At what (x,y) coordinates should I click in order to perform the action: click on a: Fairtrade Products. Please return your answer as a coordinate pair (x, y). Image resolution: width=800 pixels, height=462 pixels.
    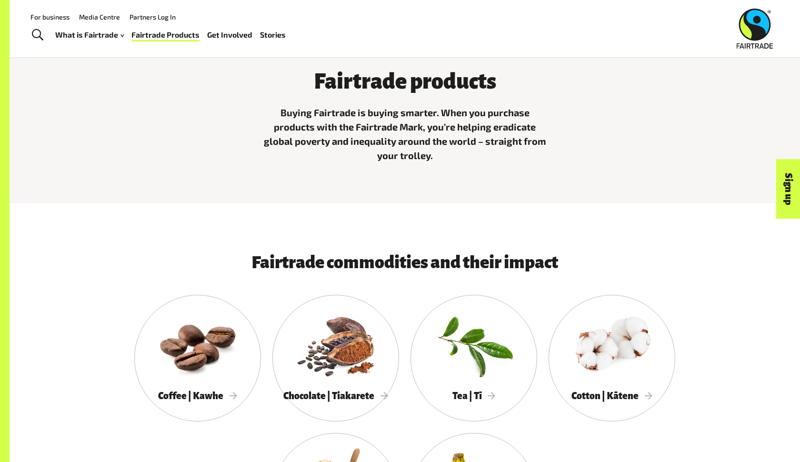
    Looking at the image, I should click on (165, 35).